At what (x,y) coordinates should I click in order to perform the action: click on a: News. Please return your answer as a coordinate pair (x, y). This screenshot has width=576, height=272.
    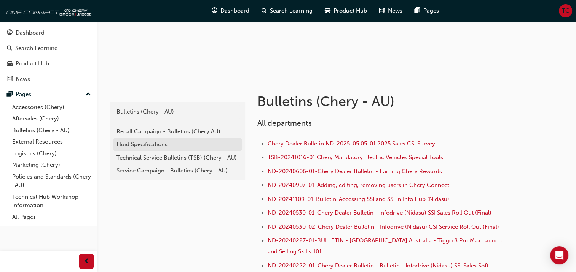
    Looking at the image, I should click on (48, 79).